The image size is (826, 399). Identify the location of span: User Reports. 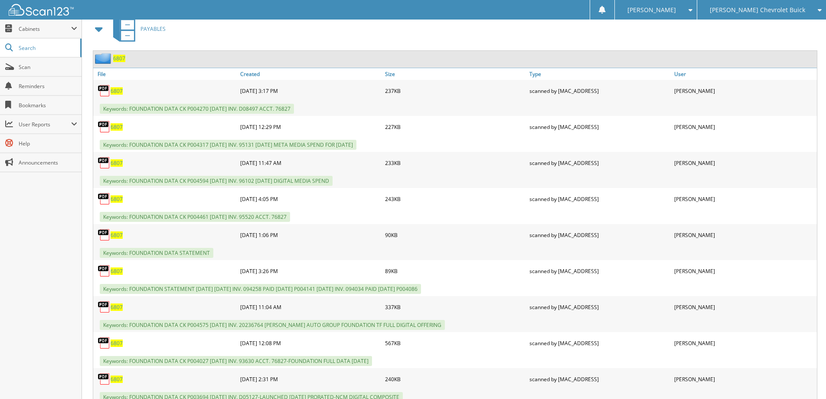
(45, 124).